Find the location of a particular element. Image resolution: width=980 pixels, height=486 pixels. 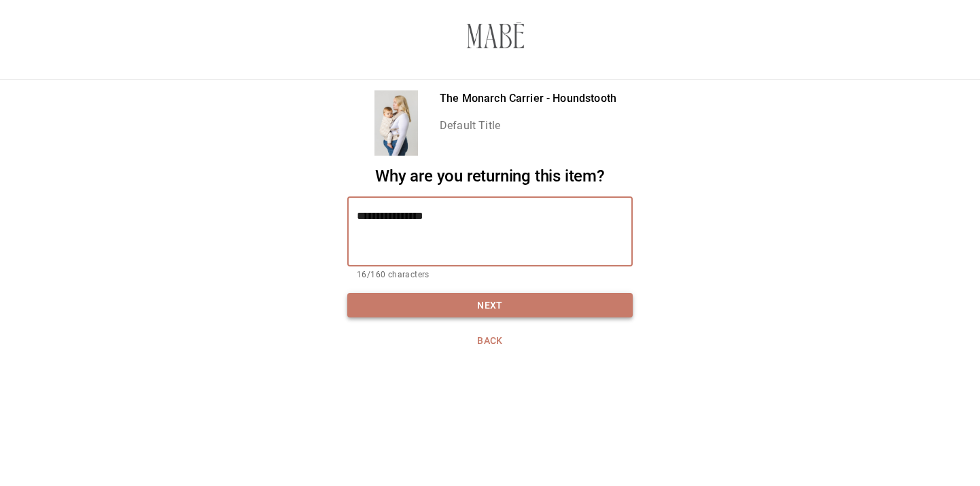

img: 3671f2-3.myshopify.com-a63cb35b-e478-4aa6-86b9-acdf2590cc8d is located at coordinates (496, 40).